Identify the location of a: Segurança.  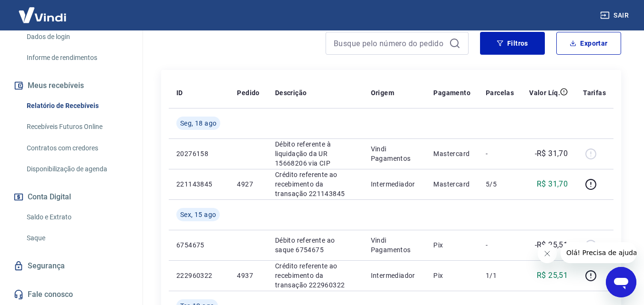
(71, 266).